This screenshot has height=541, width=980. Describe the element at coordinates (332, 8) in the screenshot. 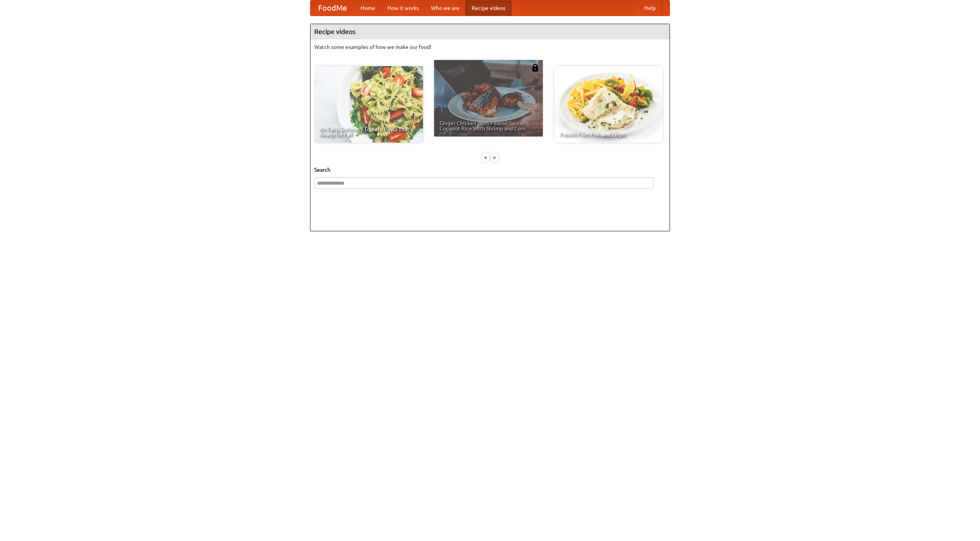

I see `a: FoodMe` at that location.